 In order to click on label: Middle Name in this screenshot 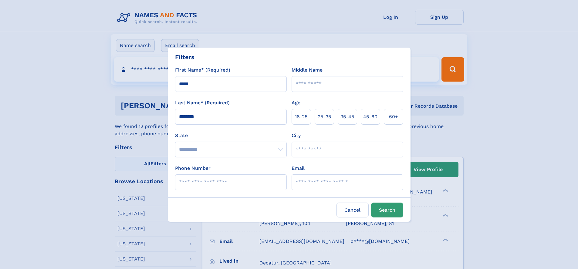, I will do `click(307, 70)`.